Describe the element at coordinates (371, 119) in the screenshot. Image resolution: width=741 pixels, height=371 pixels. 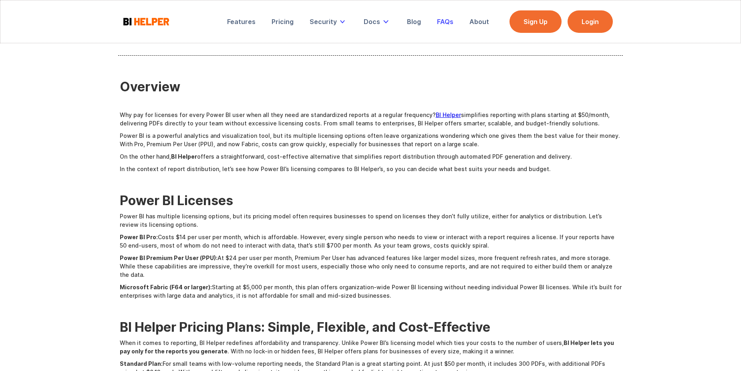
I see `p: Why pay for licenses for every Power BI user when all they need are standardized reports at a reg...` at that location.